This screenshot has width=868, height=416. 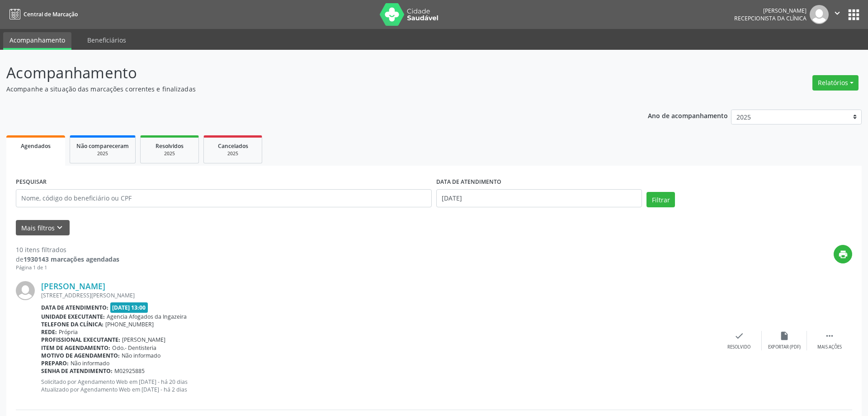 I want to click on button: print, so click(x=843, y=254).